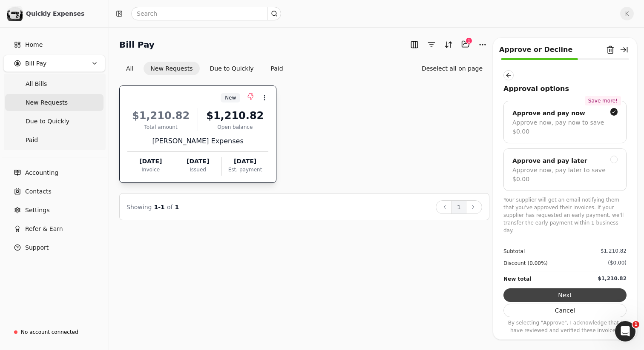 This screenshot has height=350, width=644. What do you see at coordinates (232, 69) in the screenshot?
I see `button: Due to Quickly` at bounding box center [232, 69].